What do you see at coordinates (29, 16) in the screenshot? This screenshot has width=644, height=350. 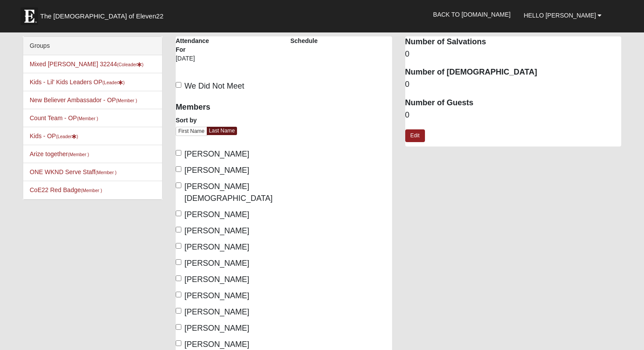 I see `img: Eleven22 logo` at bounding box center [29, 16].